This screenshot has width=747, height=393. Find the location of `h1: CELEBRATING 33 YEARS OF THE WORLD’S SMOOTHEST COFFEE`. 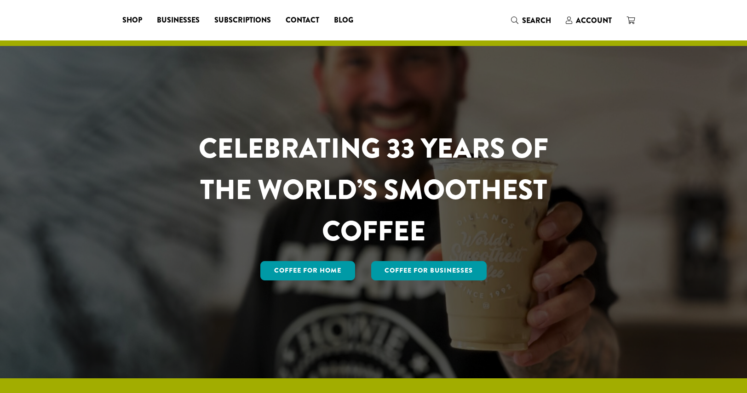

h1: CELEBRATING 33 YEARS OF THE WORLD’S SMOOTHEST COFFEE is located at coordinates (374, 190).